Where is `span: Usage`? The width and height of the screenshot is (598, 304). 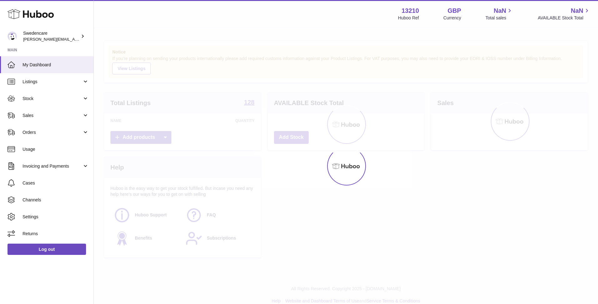
span: Usage is located at coordinates (56, 149).